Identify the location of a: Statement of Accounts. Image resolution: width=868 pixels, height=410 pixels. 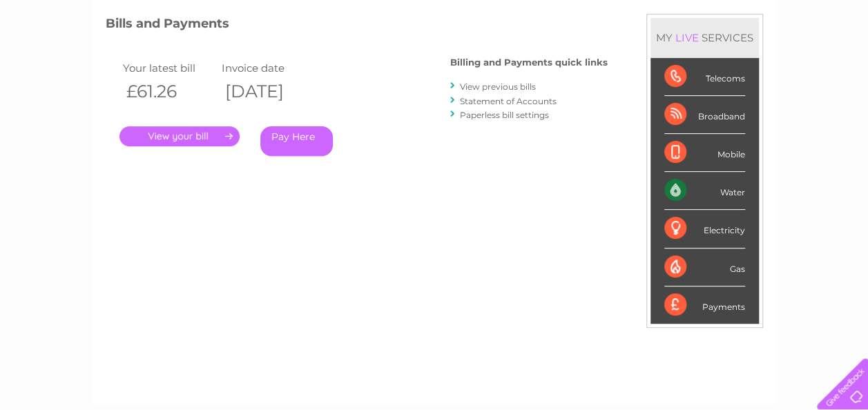
(508, 101).